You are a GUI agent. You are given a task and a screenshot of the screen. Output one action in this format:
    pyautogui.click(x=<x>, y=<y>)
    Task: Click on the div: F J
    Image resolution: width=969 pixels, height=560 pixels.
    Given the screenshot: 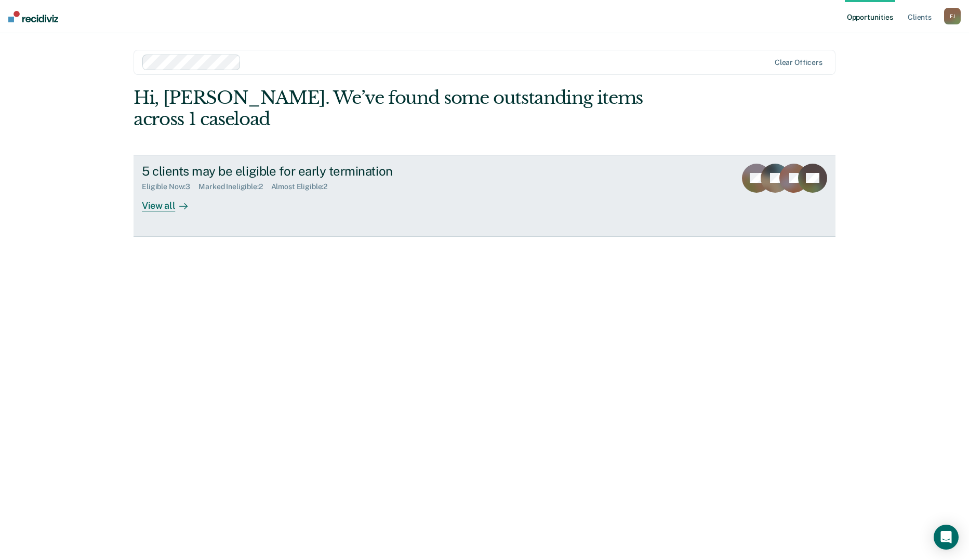 What is the action you would take?
    pyautogui.click(x=953, y=16)
    